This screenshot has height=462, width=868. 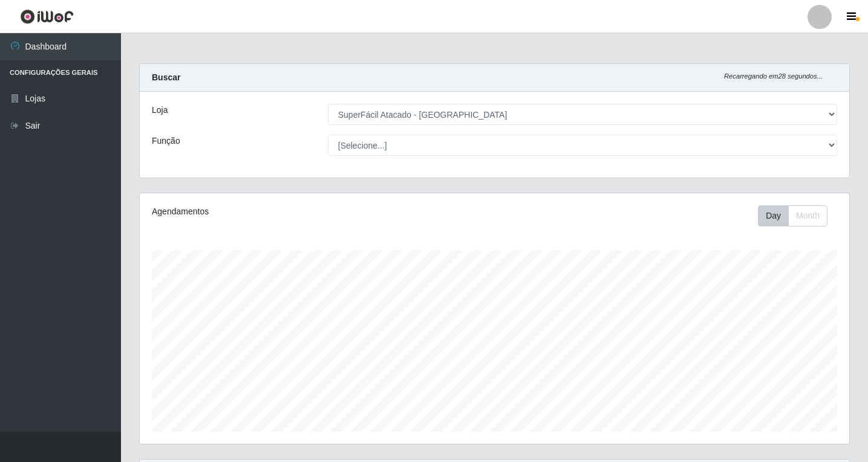 I want to click on strong: Buscar, so click(x=166, y=77).